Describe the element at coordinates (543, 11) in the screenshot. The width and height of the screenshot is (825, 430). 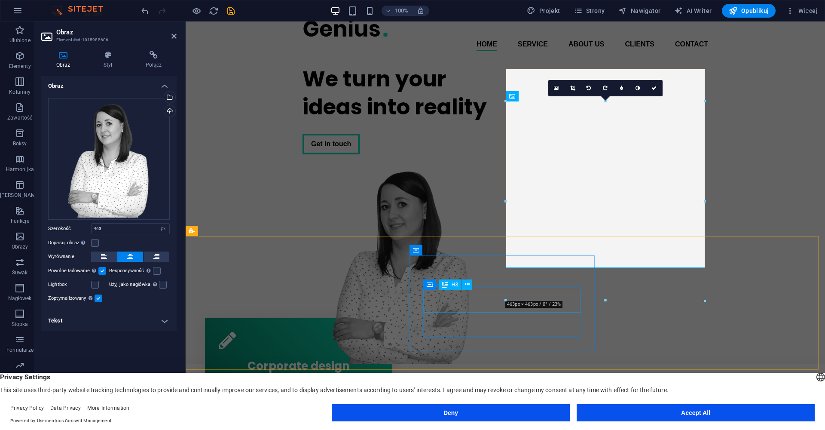
I see `span: Projekt` at that location.